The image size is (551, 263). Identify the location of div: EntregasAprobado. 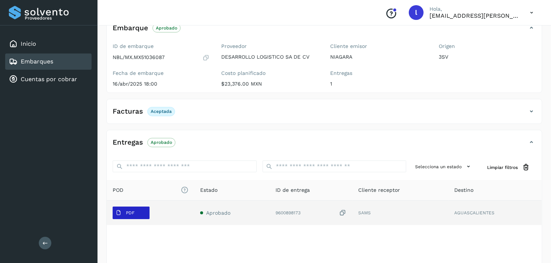
(324, 145).